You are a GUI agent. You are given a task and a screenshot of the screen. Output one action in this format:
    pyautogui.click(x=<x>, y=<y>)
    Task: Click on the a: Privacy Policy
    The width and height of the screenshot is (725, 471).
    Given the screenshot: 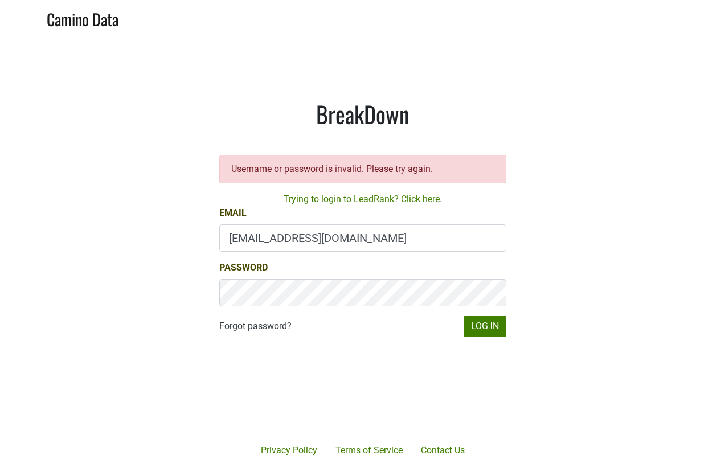 What is the action you would take?
    pyautogui.click(x=289, y=450)
    